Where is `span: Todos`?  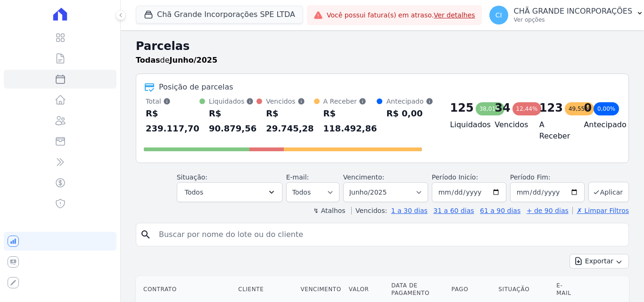 span: Todos is located at coordinates (193, 192).